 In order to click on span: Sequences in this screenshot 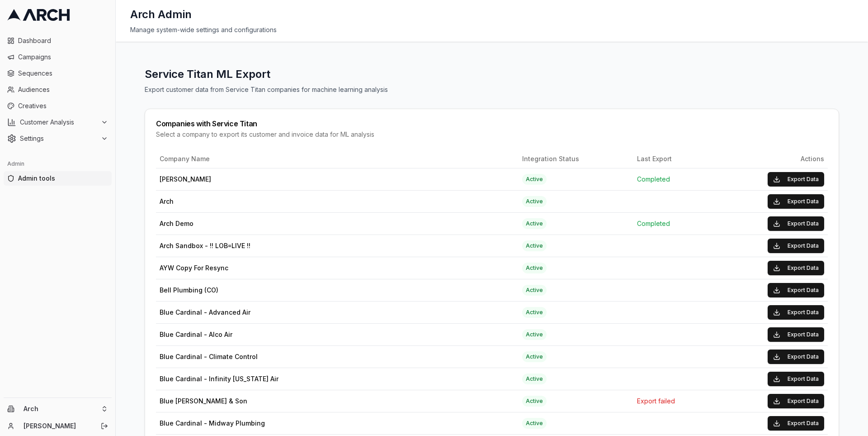, I will do `click(63, 73)`.